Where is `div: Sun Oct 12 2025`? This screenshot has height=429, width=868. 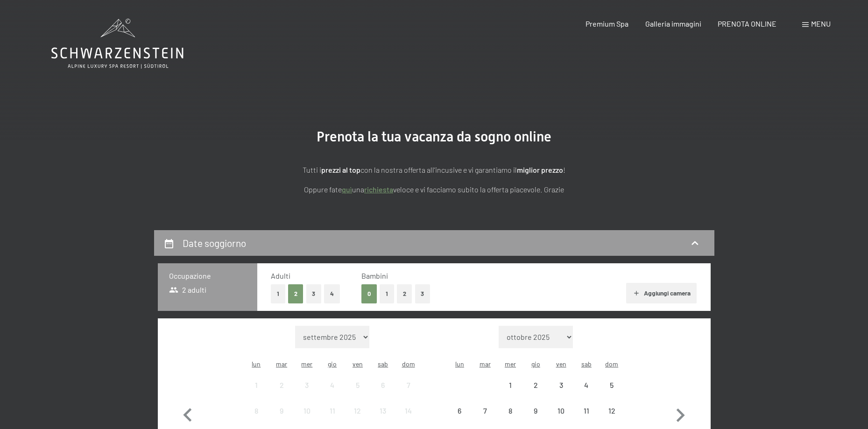
div: Sun Oct 12 2025 is located at coordinates (612, 411).